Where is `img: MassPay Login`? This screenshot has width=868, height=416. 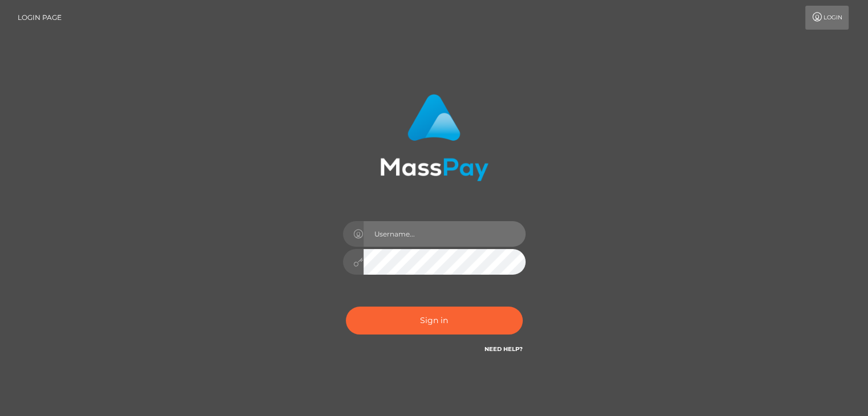 img: MassPay Login is located at coordinates (434, 137).